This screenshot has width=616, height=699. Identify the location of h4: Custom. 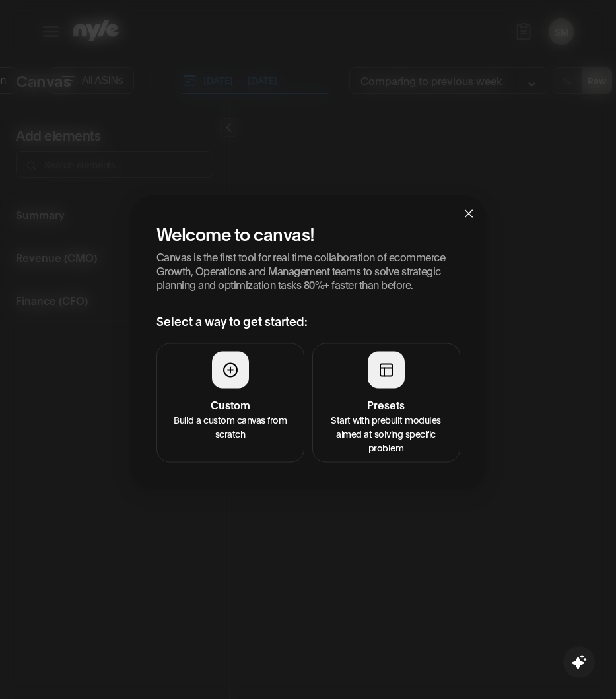
(231, 404).